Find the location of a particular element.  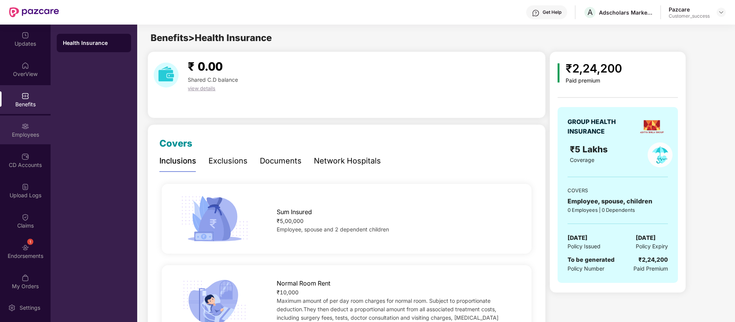

img: New Pazcare Logo is located at coordinates (34, 12).